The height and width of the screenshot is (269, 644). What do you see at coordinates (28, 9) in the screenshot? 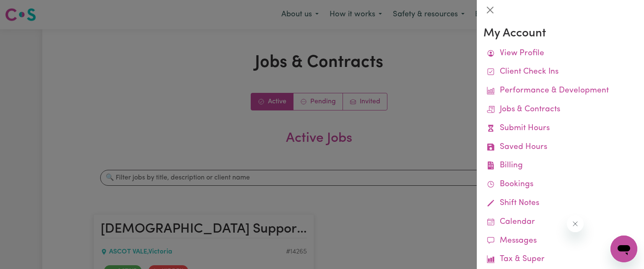
I see `span: Need any help?` at bounding box center [28, 9].